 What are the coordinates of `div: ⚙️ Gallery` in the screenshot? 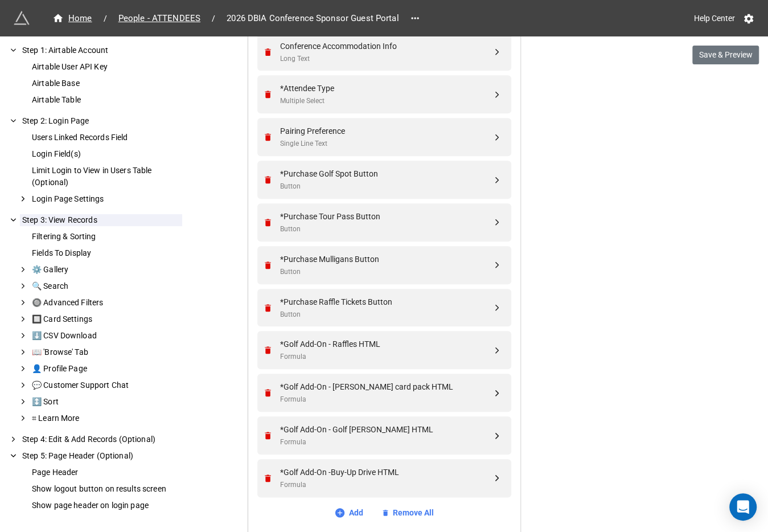 It's located at (106, 269).